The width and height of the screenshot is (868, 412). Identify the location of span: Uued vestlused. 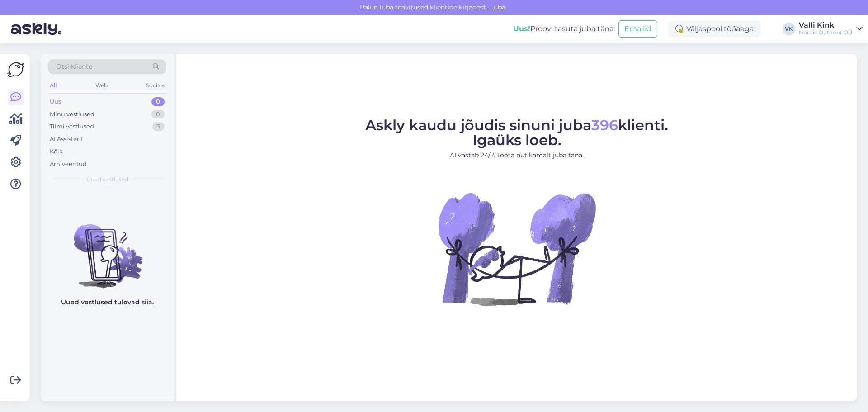
(107, 179).